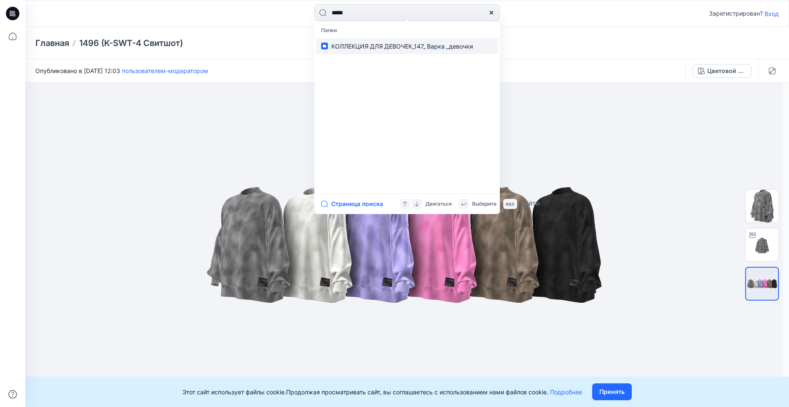 The image size is (789, 407). What do you see at coordinates (612, 391) in the screenshot?
I see `ya-tr-span: Принять` at bounding box center [612, 391].